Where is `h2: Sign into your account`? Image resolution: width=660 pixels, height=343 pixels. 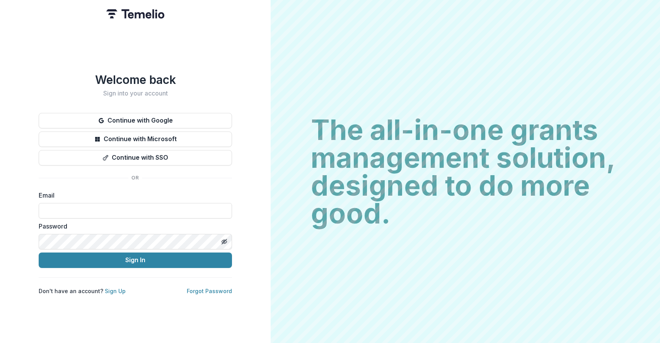 h2: Sign into your account is located at coordinates (135, 93).